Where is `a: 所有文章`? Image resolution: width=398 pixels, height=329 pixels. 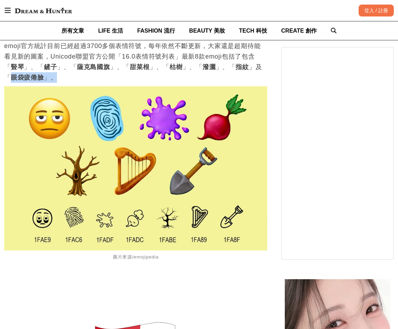 a: 所有文章 is located at coordinates (73, 31).